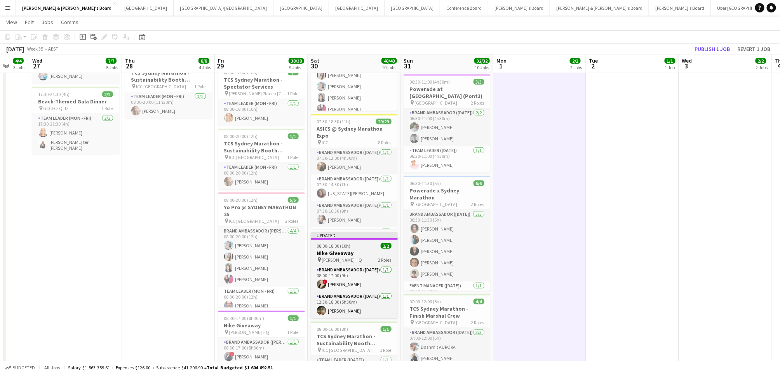  I want to click on h3: TCS Sydney Marathon - Finish Marshal Crew, so click(447, 312).